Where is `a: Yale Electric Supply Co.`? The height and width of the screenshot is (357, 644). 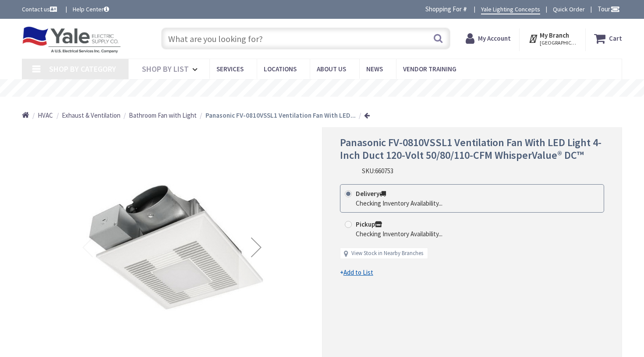 a: Yale Electric Supply Co. is located at coordinates (71, 40).